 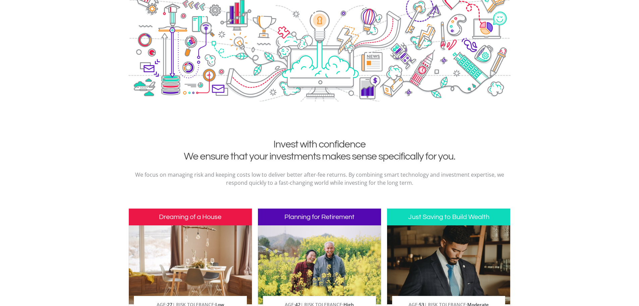 What do you see at coordinates (449, 217) in the screenshot?
I see `h3: Just Saving to Build Wealth` at bounding box center [449, 217].